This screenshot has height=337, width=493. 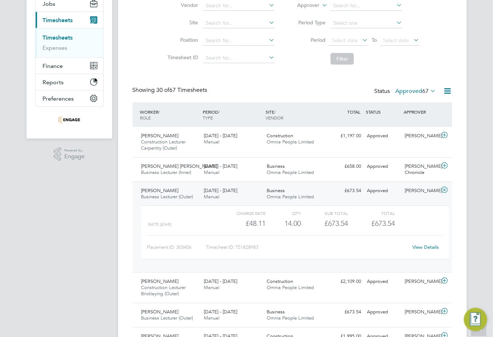 What do you see at coordinates (309, 23) in the screenshot?
I see `label: Period Type` at bounding box center [309, 23].